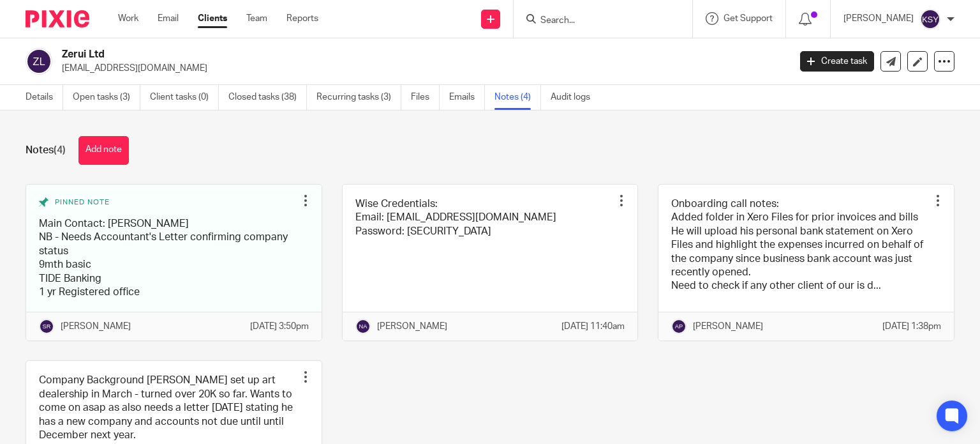  What do you see at coordinates (104, 150) in the screenshot?
I see `button: Add note` at bounding box center [104, 150].